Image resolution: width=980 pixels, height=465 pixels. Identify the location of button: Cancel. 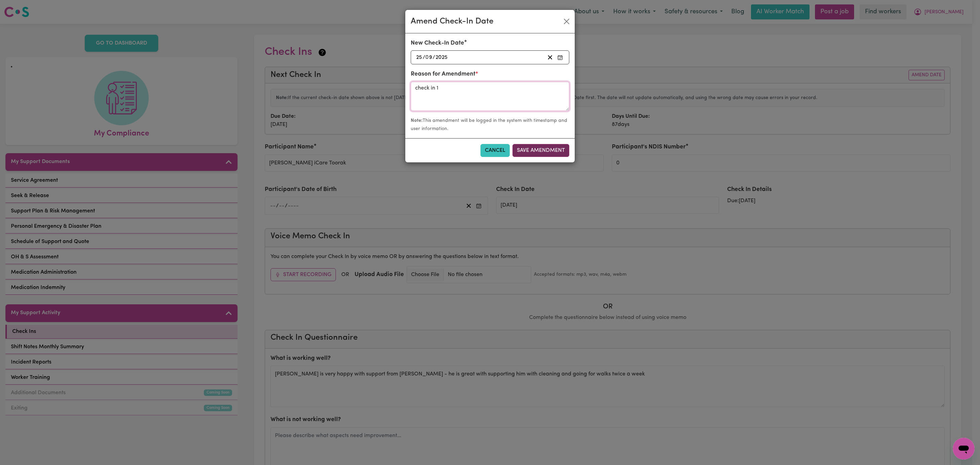
(495, 151).